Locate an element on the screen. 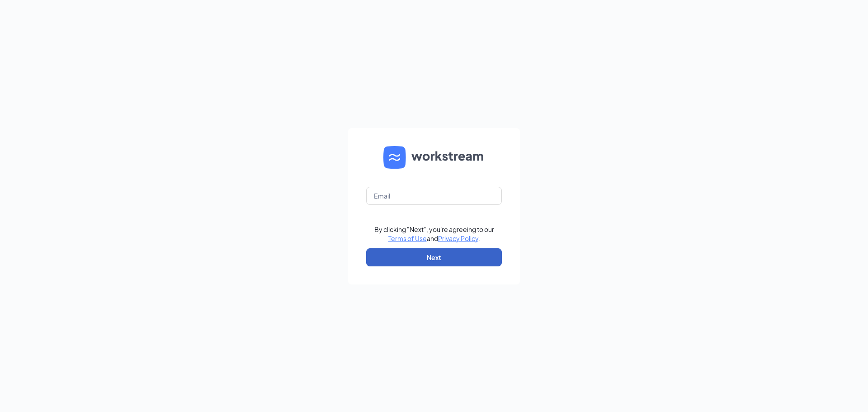  a: Terms of Use is located at coordinates (407, 238).